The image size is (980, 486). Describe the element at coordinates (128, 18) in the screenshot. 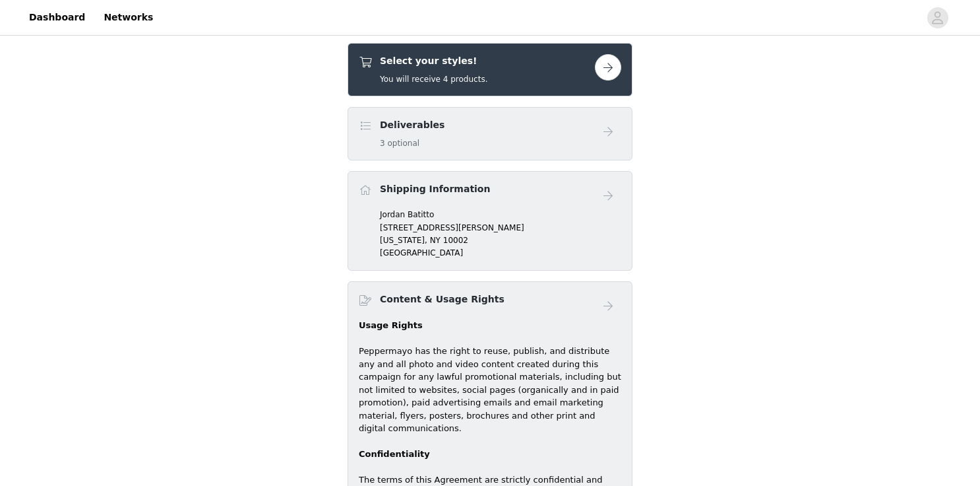

I see `a: Networks` at that location.